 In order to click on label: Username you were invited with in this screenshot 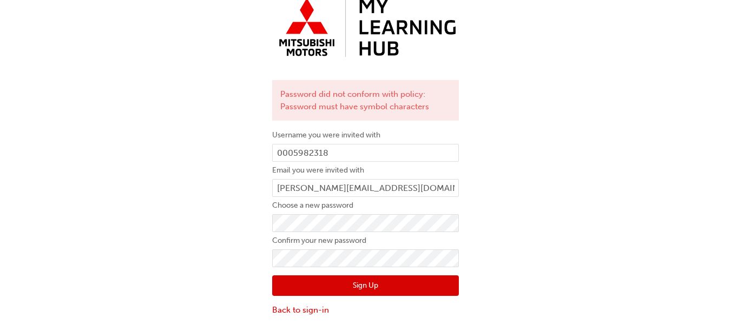, I will do `click(365, 135)`.